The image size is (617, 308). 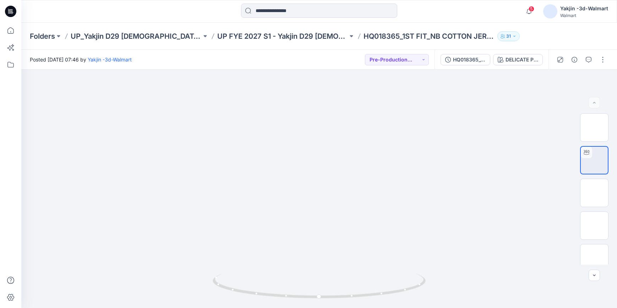 What do you see at coordinates (42, 36) in the screenshot?
I see `p: Folders` at bounding box center [42, 36].